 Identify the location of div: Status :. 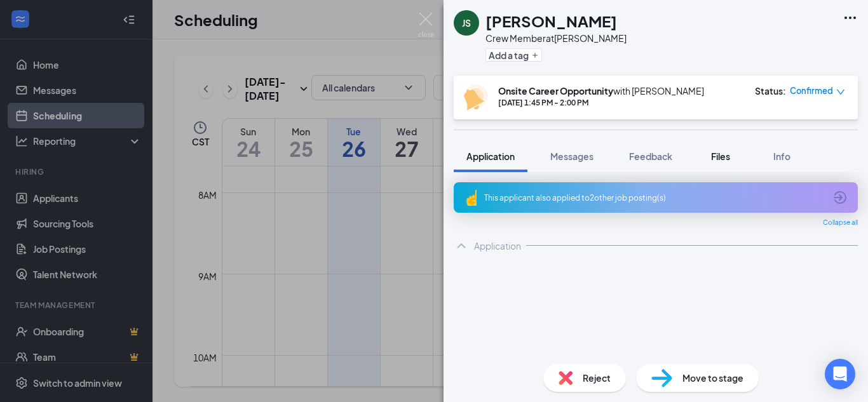
(770, 91).